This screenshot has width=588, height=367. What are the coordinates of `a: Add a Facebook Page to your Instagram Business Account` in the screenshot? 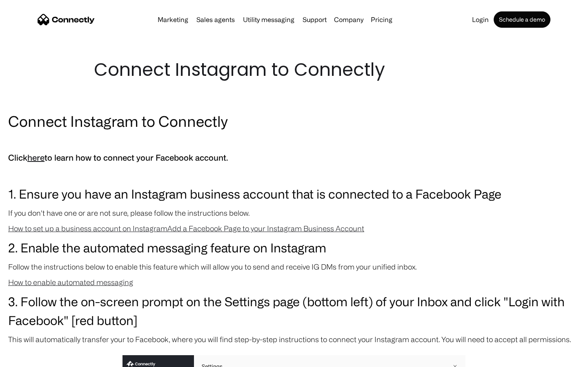 It's located at (266, 229).